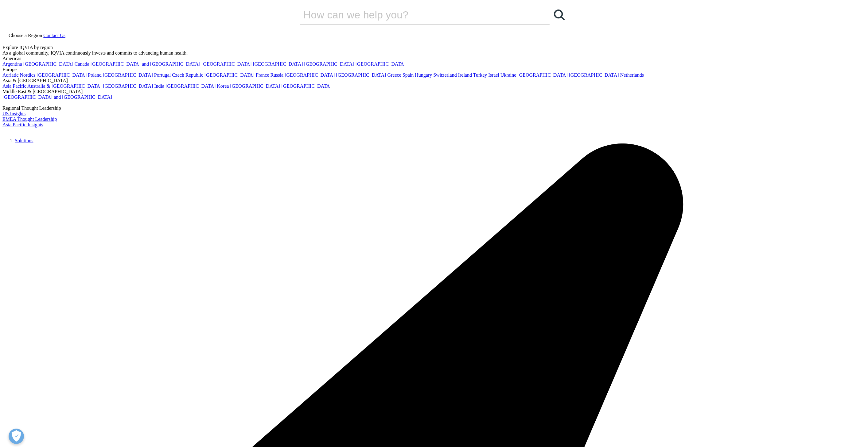 The width and height of the screenshot is (868, 447). Describe the element at coordinates (22, 125) in the screenshot. I see `a: Asia Pacific Insights` at that location.